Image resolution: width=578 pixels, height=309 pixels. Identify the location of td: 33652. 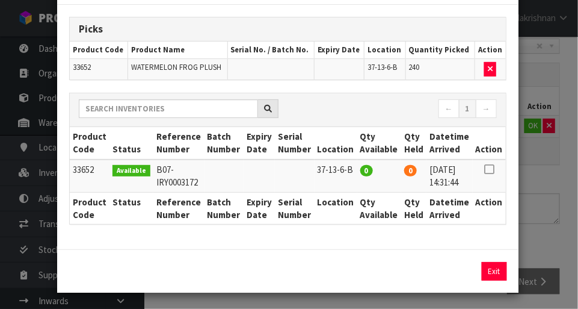
(90, 176).